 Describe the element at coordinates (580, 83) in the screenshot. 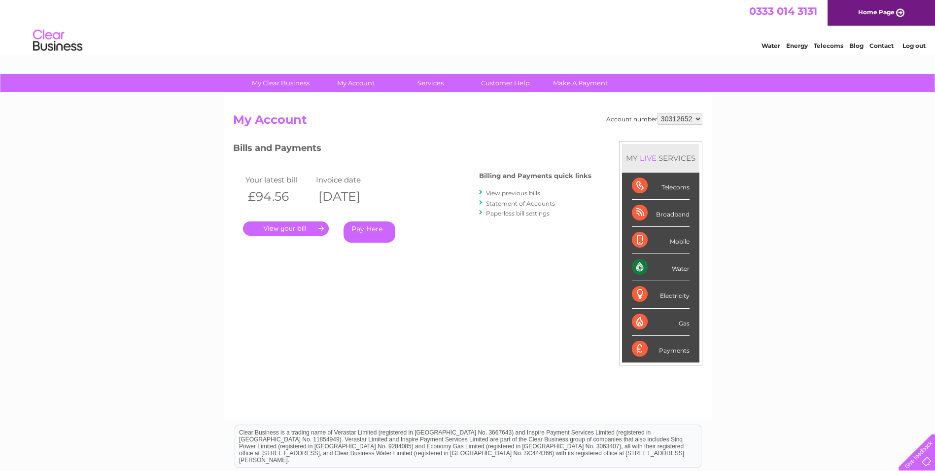

I see `a: Make A Payment` at that location.